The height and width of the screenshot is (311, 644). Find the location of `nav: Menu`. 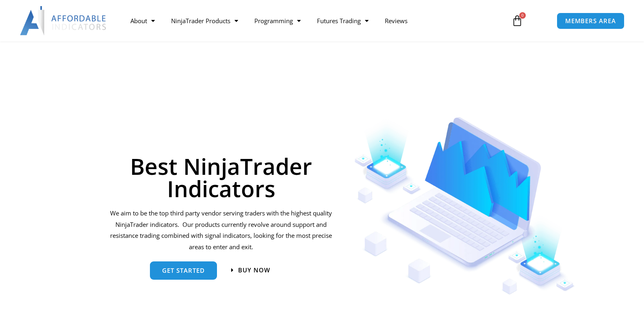

nav: Menu is located at coordinates (312, 21).